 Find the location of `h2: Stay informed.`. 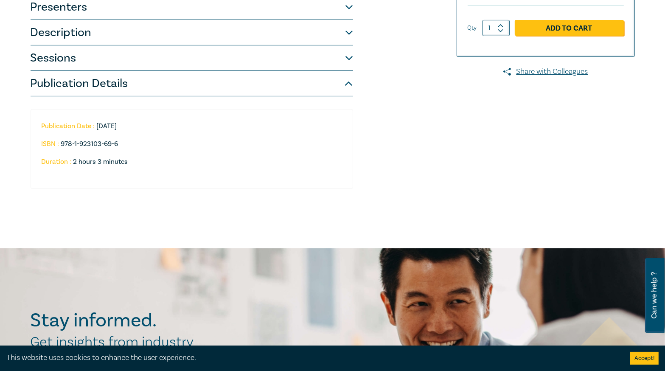

h2: Stay informed. is located at coordinates (131, 320).